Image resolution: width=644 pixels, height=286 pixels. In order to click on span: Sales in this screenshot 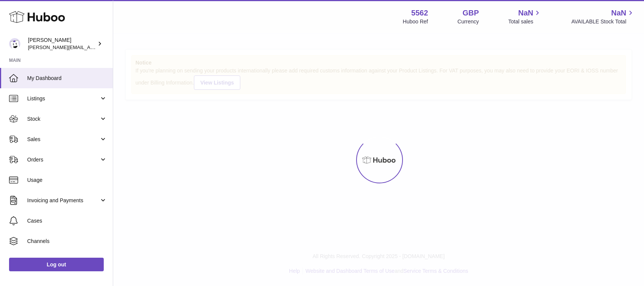, I will do `click(63, 139)`.